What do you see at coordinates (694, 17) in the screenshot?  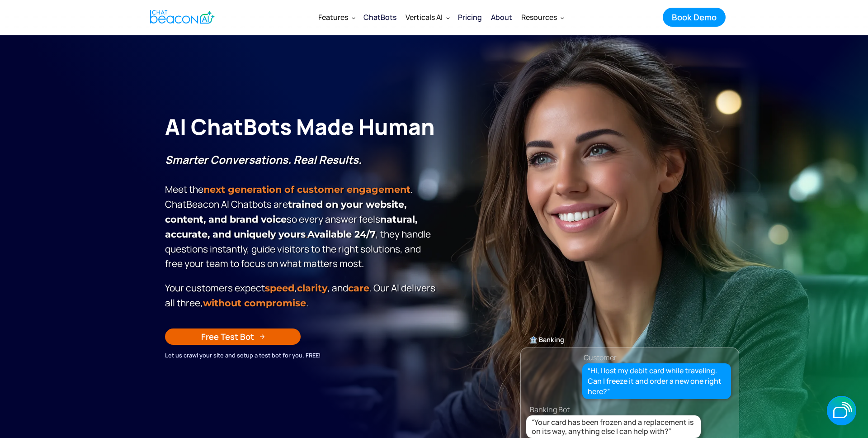 I see `div: Book Demo` at bounding box center [694, 17].